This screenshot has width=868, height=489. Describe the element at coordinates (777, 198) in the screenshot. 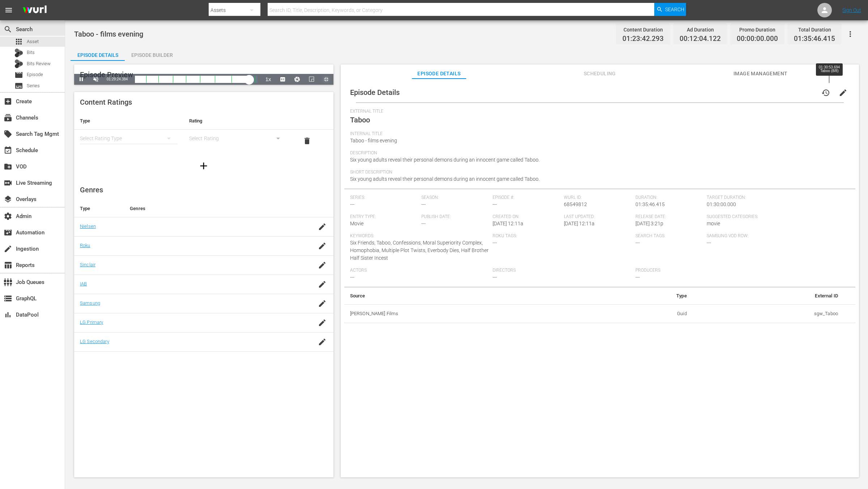

I see `span: Target Duration:` at that location.